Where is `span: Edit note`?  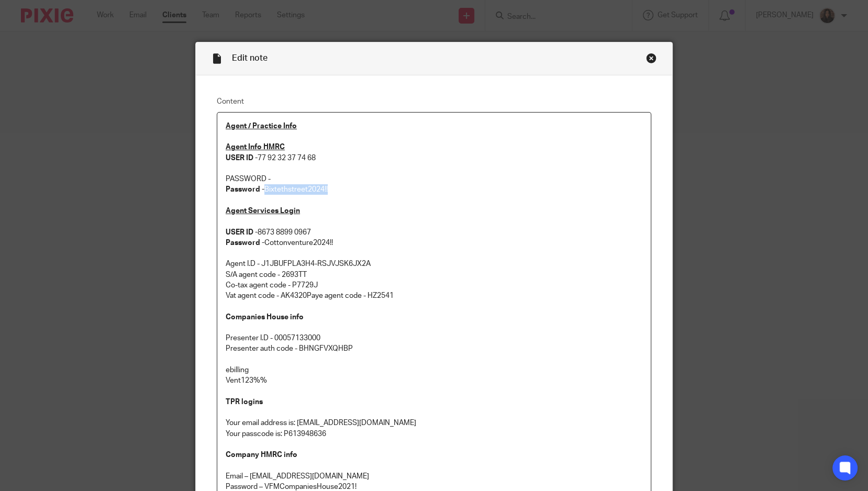
span: Edit note is located at coordinates (250, 58).